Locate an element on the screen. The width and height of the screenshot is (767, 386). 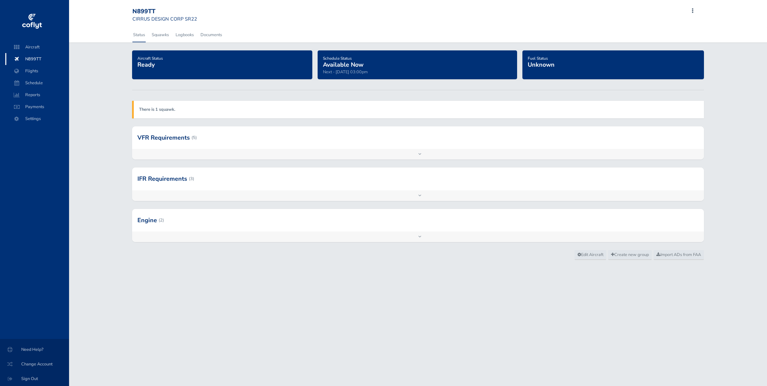
a: Import ADs from FAA is located at coordinates (679, 255).